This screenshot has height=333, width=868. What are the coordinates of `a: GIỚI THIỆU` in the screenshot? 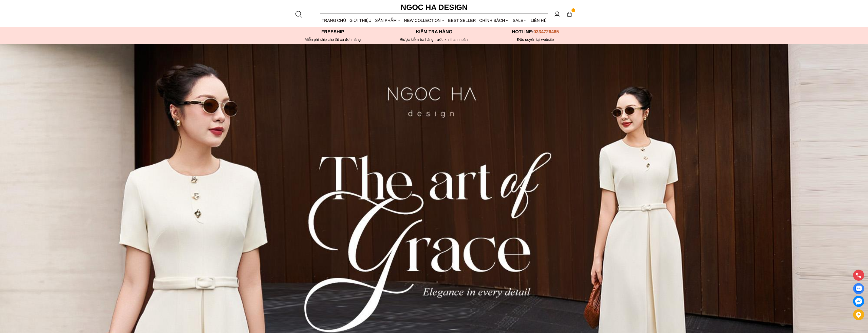 It's located at (361, 20).